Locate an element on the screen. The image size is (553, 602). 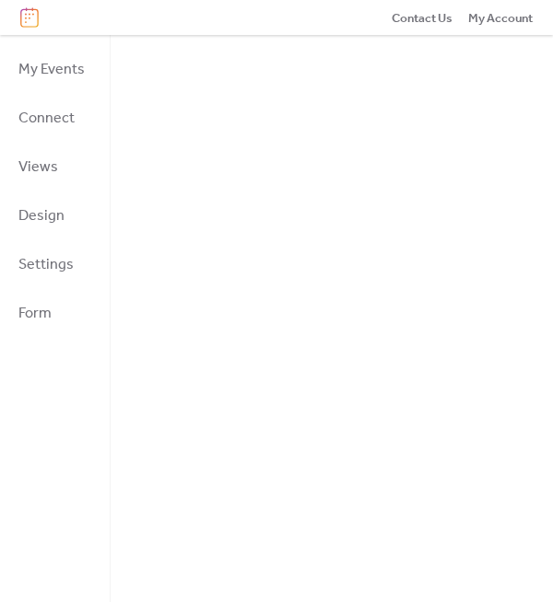
a: Settings is located at coordinates (52, 263).